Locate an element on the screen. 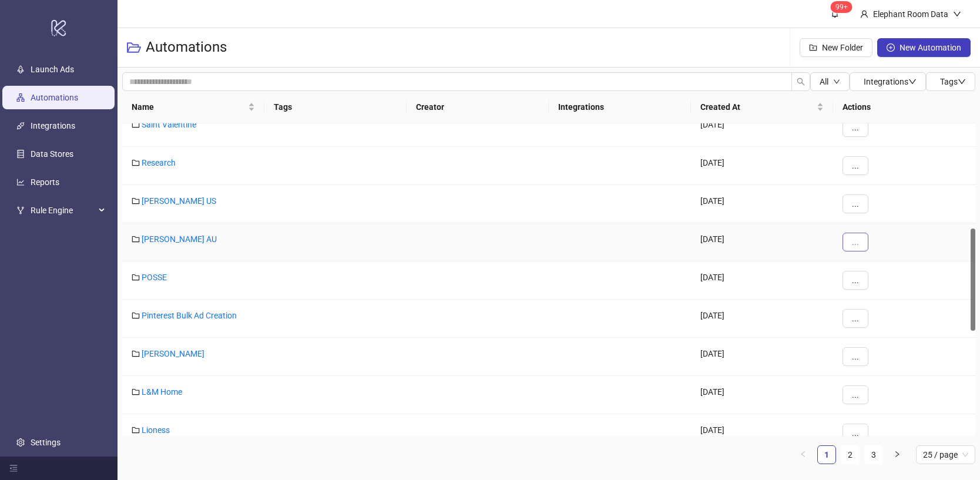 The height and width of the screenshot is (480, 980). span: Name is located at coordinates (188, 107).